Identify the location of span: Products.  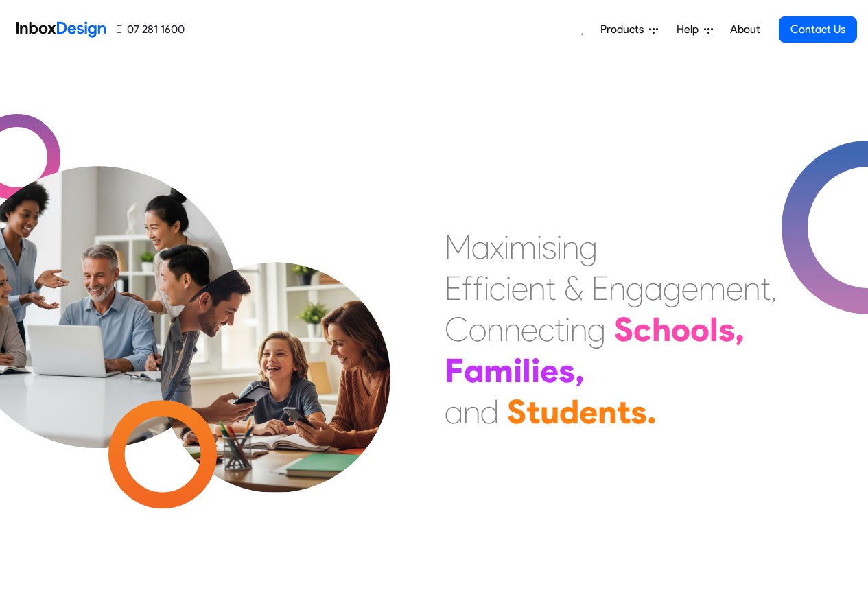
(624, 30).